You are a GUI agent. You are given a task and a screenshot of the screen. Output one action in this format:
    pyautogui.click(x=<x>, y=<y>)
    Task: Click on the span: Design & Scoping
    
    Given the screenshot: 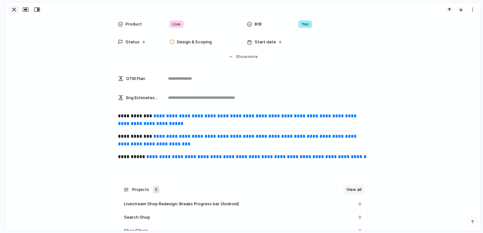 What is the action you would take?
    pyautogui.click(x=194, y=42)
    